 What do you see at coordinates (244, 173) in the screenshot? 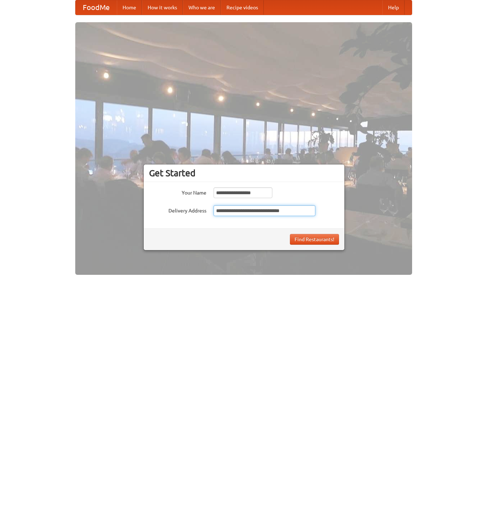
I see `h3: Get Started` at bounding box center [244, 173].